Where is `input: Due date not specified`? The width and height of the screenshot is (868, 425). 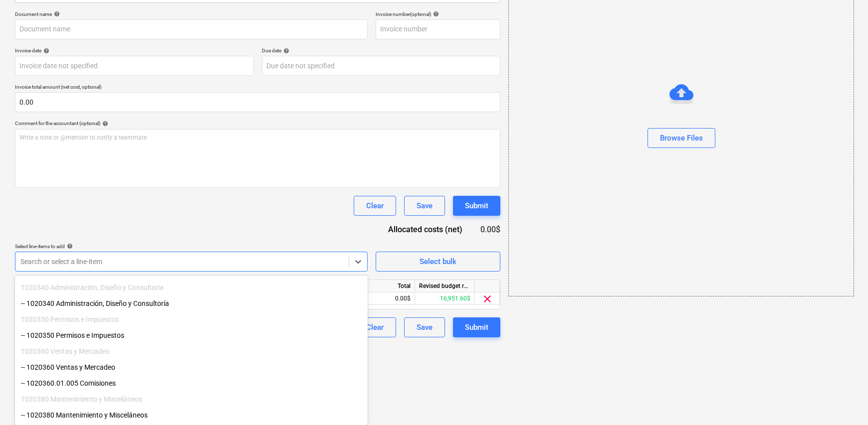 input: Due date not specified is located at coordinates (381, 66).